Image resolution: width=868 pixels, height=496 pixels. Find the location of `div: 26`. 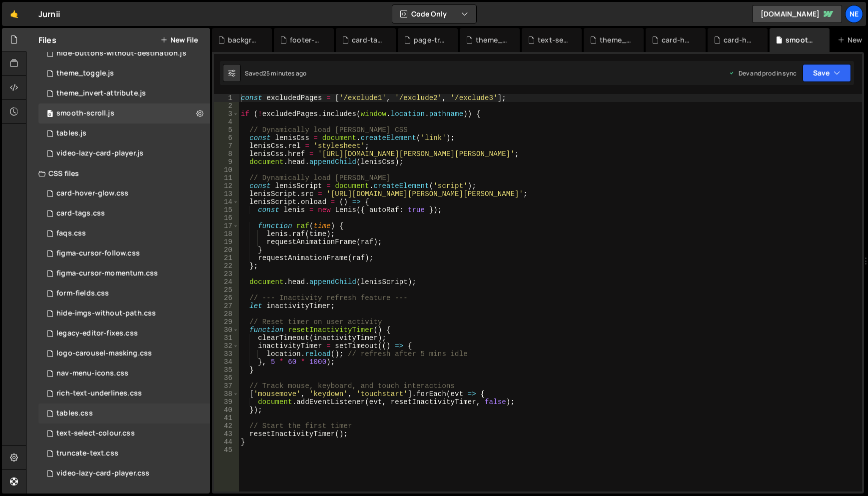

div: 26 is located at coordinates (227, 298).